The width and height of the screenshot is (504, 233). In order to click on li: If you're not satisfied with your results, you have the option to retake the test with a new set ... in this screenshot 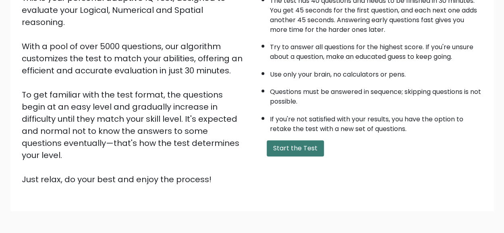, I will do `click(376, 122)`.